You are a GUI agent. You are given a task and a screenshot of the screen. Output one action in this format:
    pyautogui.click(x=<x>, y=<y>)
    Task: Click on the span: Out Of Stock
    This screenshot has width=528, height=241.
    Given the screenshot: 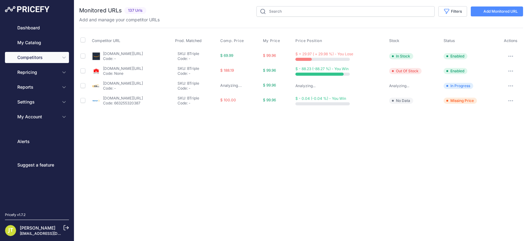 What is the action you would take?
    pyautogui.click(x=405, y=71)
    